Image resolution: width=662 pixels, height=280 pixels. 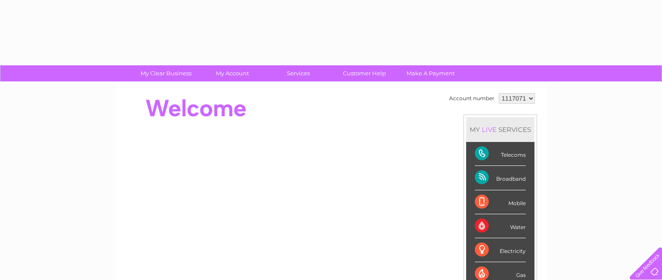 I want to click on a: My Clear Business, so click(x=166, y=73).